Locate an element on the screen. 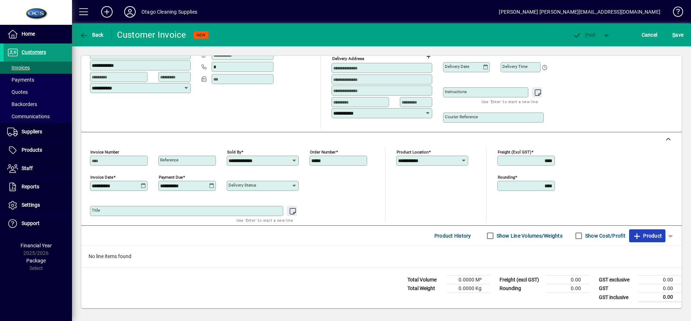  mat-label: Delivery date is located at coordinates (457, 67).